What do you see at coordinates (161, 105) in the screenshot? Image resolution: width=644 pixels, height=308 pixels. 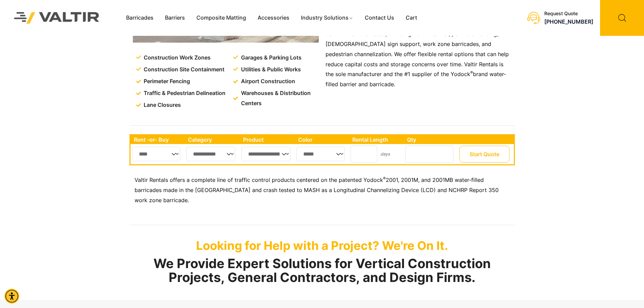 I see `span: Lane Closures` at bounding box center [161, 105].